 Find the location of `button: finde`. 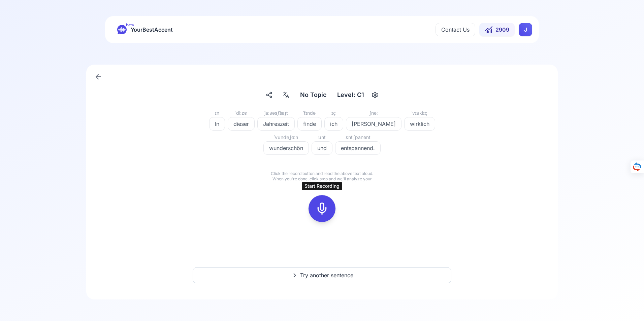

button: finde is located at coordinates (309, 124).